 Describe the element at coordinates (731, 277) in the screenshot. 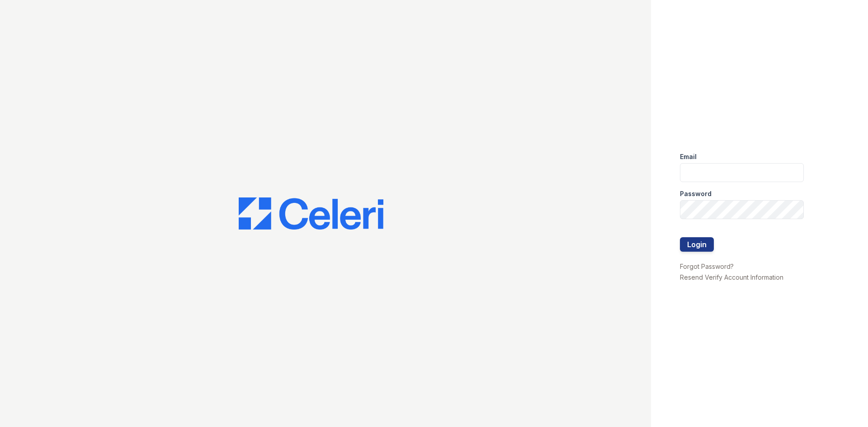

I see `a: Resend Verify Account Information` at that location.